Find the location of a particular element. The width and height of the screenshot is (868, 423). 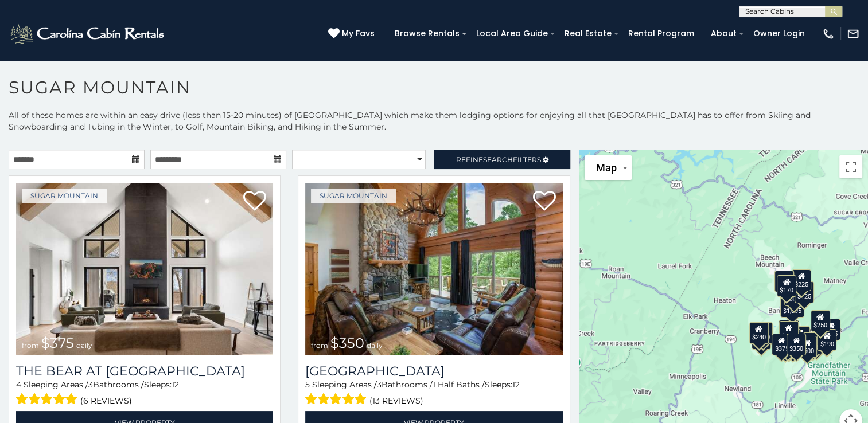

span: 1 Half Baths / is located at coordinates (459, 385).